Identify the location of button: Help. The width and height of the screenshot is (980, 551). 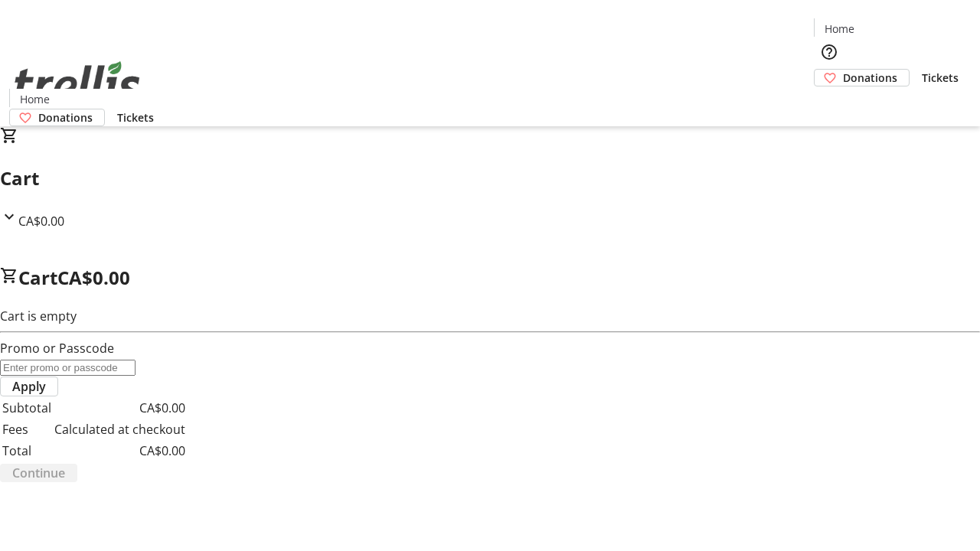
(829, 52).